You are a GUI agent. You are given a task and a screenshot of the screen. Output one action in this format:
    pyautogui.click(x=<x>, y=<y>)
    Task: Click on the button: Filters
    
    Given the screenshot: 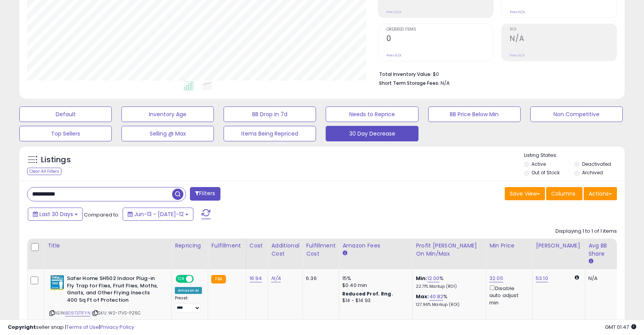 What is the action you would take?
    pyautogui.click(x=205, y=194)
    